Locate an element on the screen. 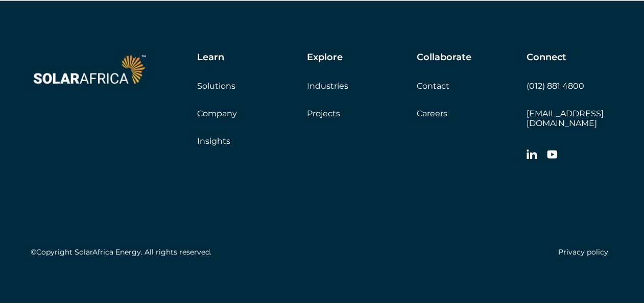 Image resolution: width=644 pixels, height=303 pixels. h5: Learn is located at coordinates (210, 57).